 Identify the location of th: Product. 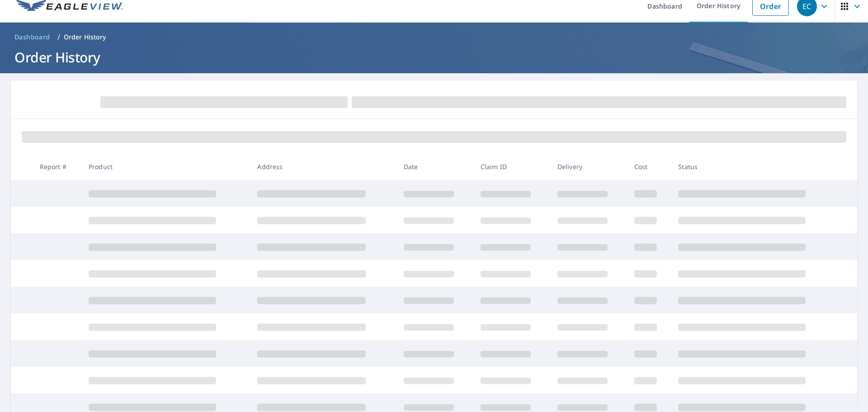
(166, 166).